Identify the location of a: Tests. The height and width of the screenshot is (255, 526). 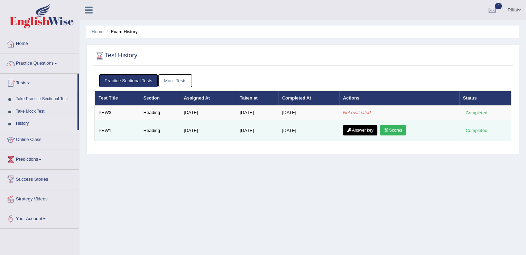
(39, 82).